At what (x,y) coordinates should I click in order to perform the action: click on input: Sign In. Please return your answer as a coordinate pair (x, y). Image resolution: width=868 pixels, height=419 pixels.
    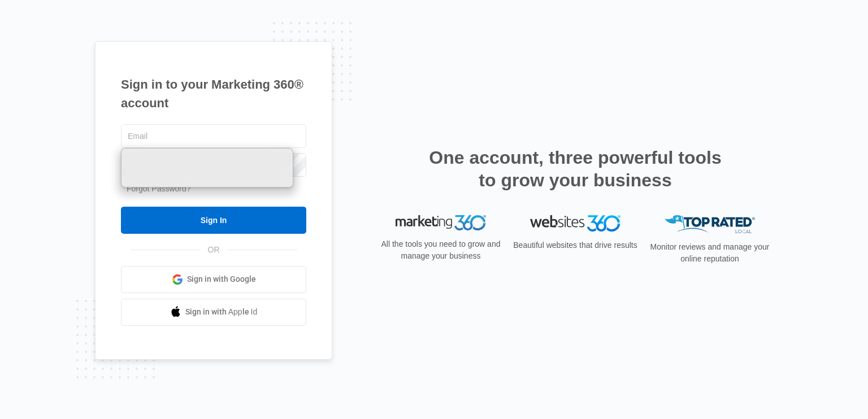
    Looking at the image, I should click on (213, 220).